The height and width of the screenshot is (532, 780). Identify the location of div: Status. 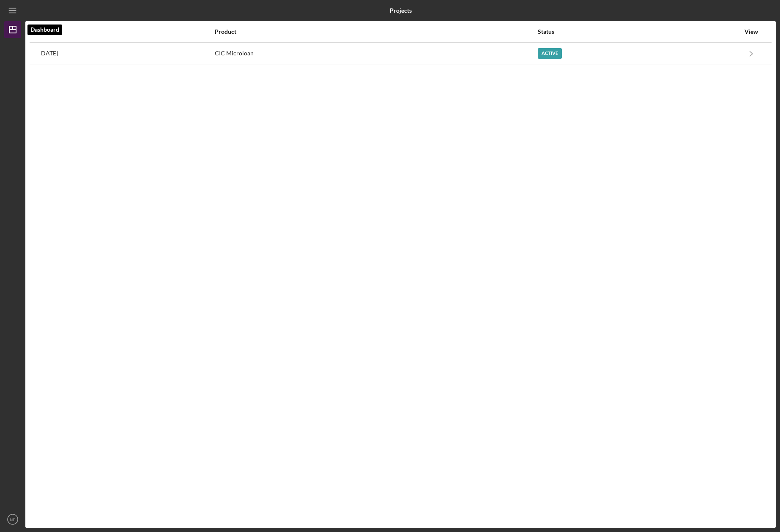
(639, 32).